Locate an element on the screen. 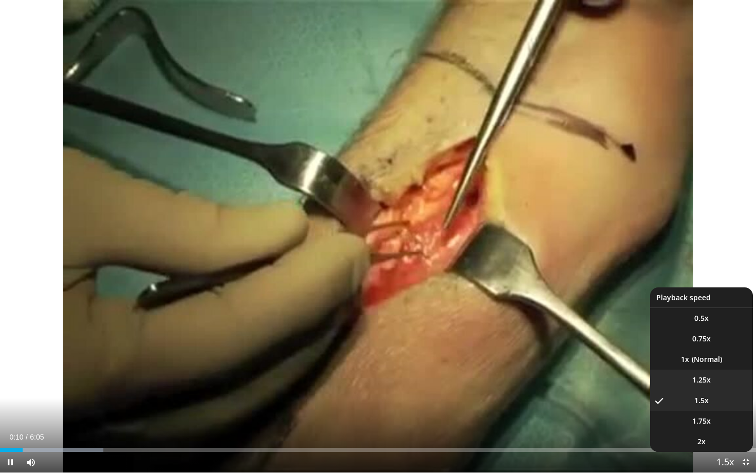  span: 6:05 is located at coordinates (37, 437).